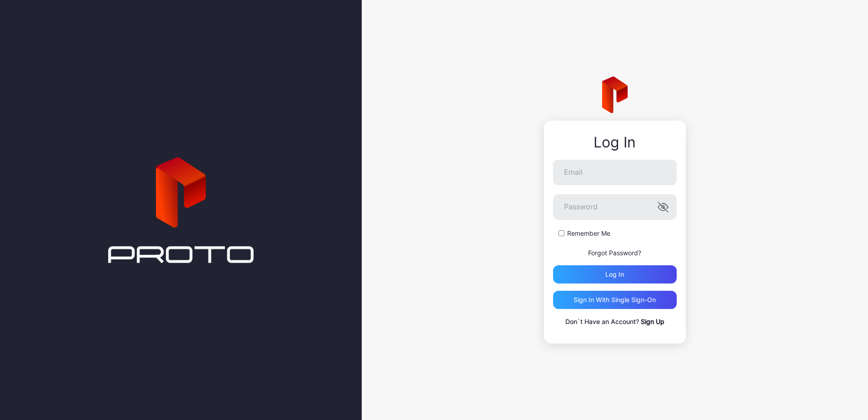  Describe the element at coordinates (615, 252) in the screenshot. I see `a: Forgot Password?` at that location.